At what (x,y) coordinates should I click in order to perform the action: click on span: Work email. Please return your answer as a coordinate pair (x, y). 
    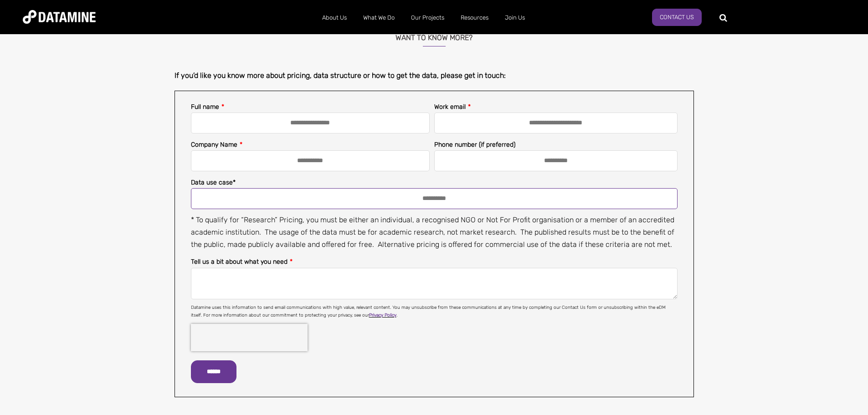
    Looking at the image, I should click on (450, 107).